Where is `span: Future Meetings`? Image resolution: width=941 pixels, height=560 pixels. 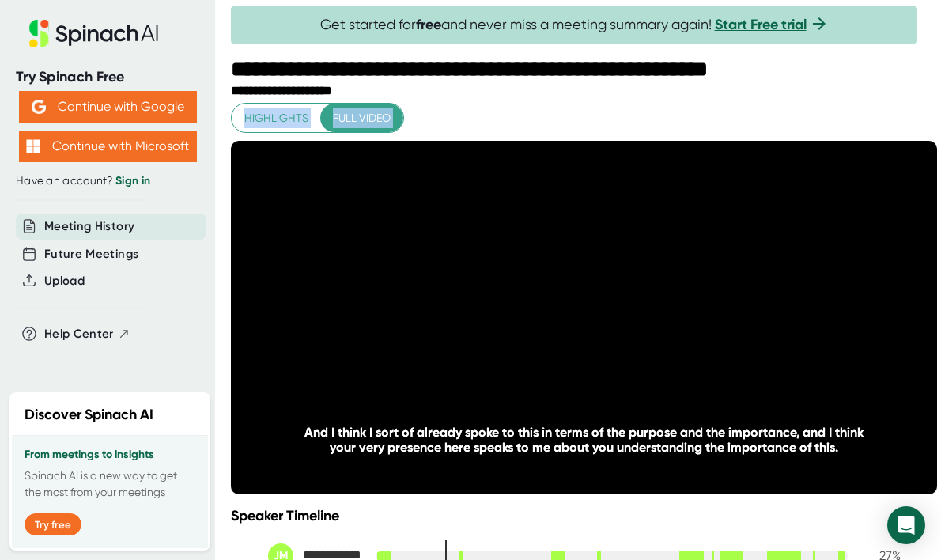
span: Future Meetings is located at coordinates (91, 253).